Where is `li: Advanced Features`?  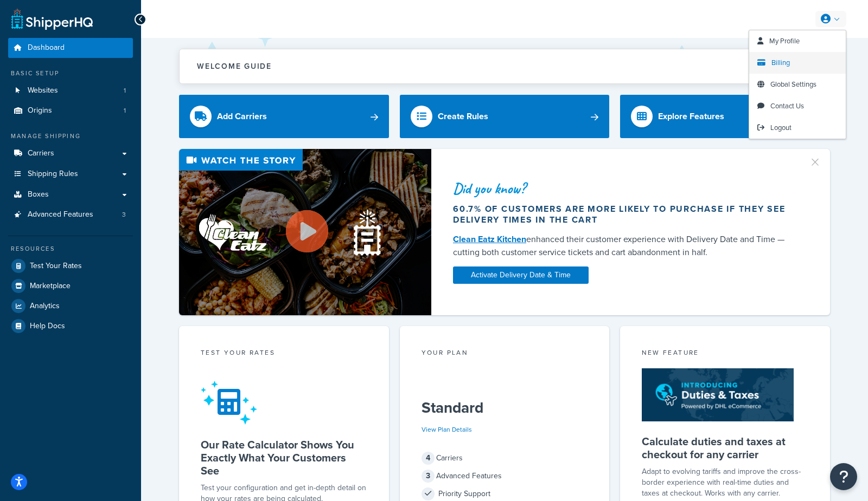 li: Advanced Features is located at coordinates (70, 215).